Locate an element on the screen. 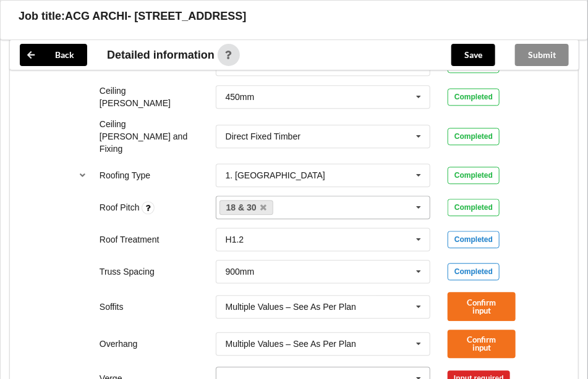 The image size is (588, 379). label: Truss Spacing is located at coordinates (127, 271).